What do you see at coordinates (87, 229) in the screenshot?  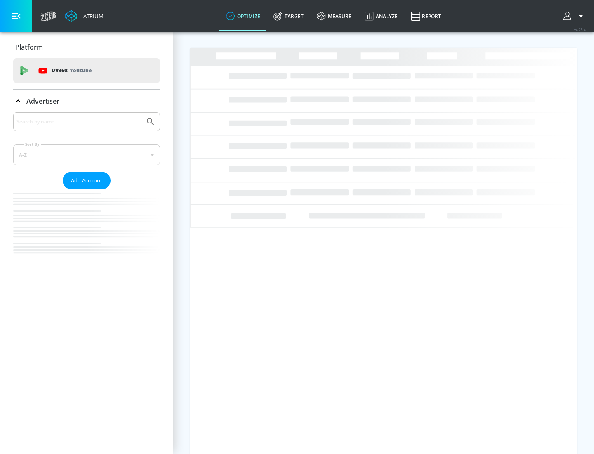 I see `nav: list of Advertiser` at bounding box center [87, 229].